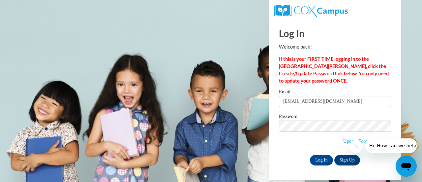 This screenshot has height=182, width=422. Describe the element at coordinates (367, 141) in the screenshot. I see `a: Update/Forgot Password` at that location.